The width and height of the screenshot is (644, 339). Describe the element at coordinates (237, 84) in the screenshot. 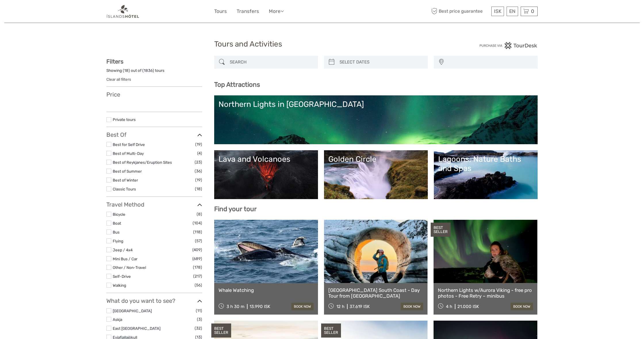

I see `b: Top Attractions` at that location.